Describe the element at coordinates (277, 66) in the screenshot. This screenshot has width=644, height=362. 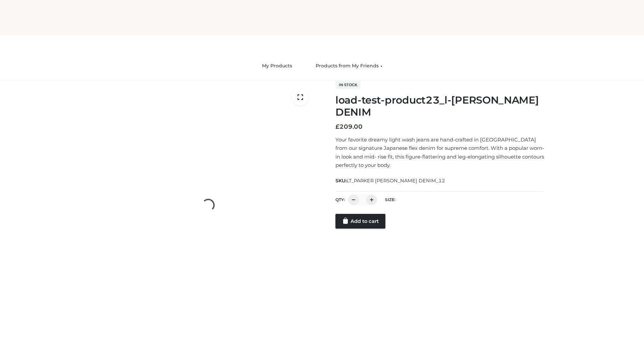
I see `a: My Products` at that location.